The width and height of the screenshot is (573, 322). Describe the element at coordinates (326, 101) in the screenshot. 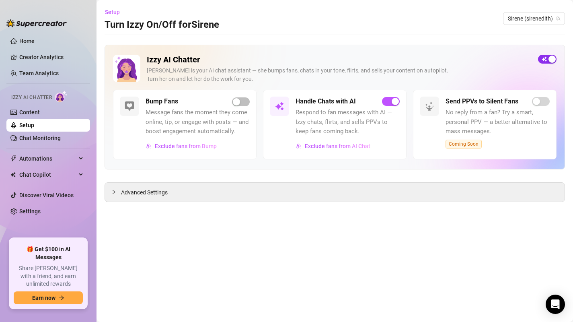

I see `h5: Handle Chats with AI` at that location.